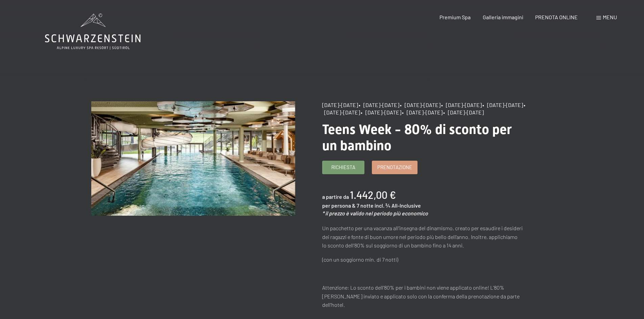 The width and height of the screenshot is (644, 319). What do you see at coordinates (335, 196) in the screenshot?
I see `span: a partire da` at bounding box center [335, 196].